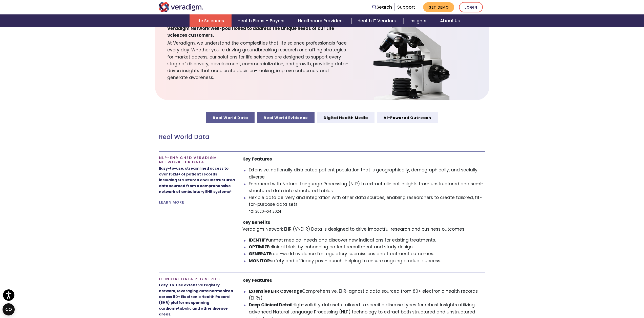  Describe the element at coordinates (258, 28) in the screenshot. I see `span: Veradigm has one of the largest research-ready EHR databases. This makes the Veradigm Network wel...` at that location.